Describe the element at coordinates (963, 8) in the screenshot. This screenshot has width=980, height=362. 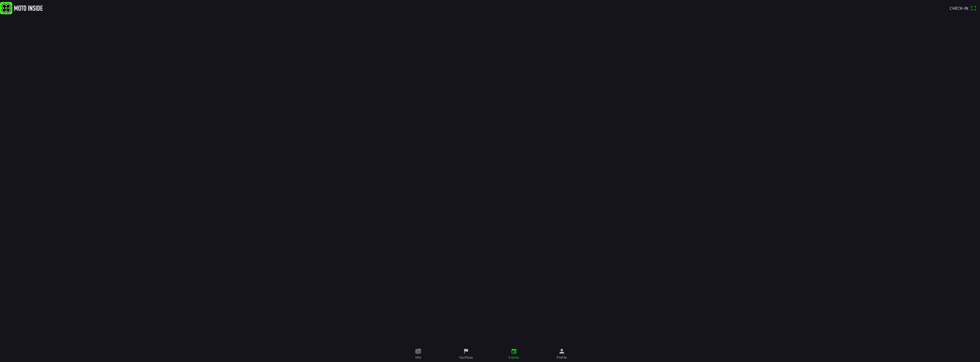
I see `a: Check-inqr scanner` at that location.